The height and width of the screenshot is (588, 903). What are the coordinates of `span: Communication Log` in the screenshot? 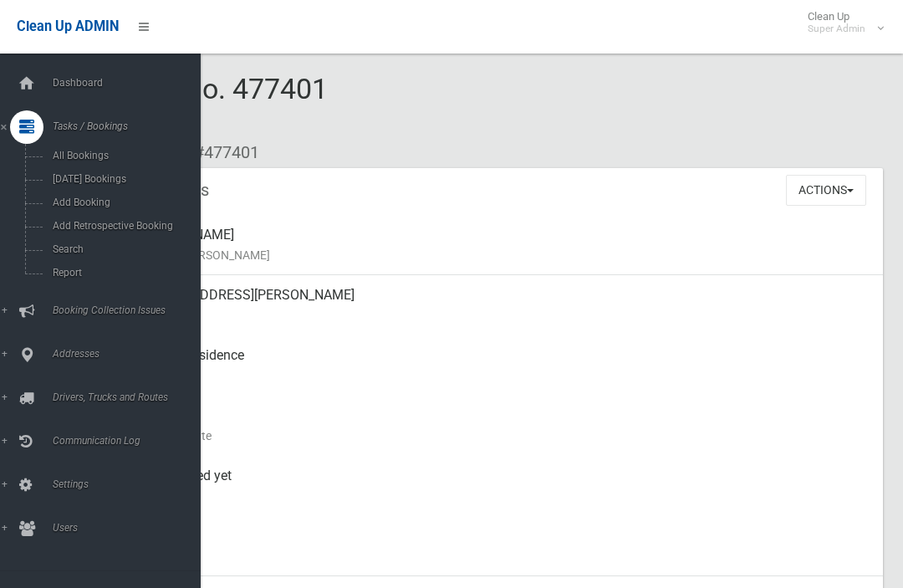 It's located at (124, 441).